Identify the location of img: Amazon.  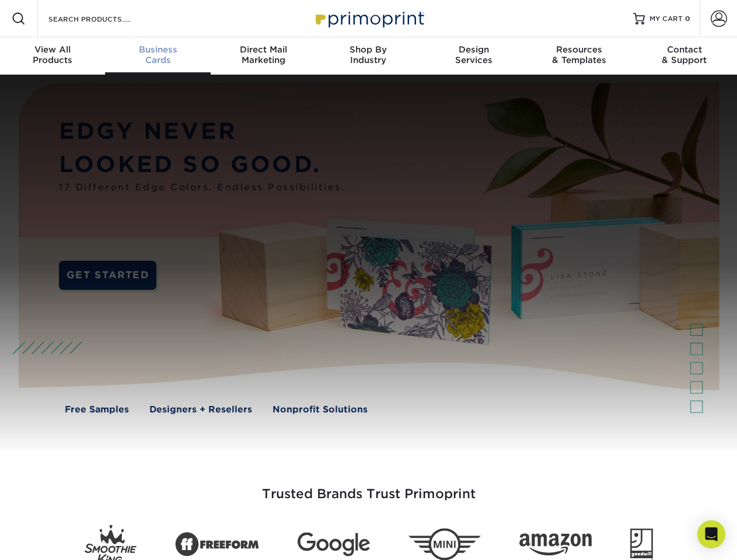
(556, 545).